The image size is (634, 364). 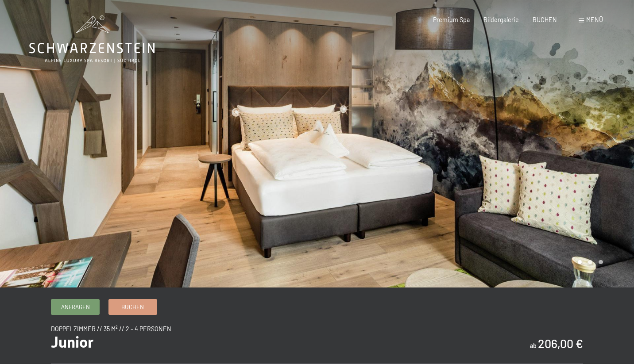 I want to click on a: Bildergalerie, so click(x=501, y=19).